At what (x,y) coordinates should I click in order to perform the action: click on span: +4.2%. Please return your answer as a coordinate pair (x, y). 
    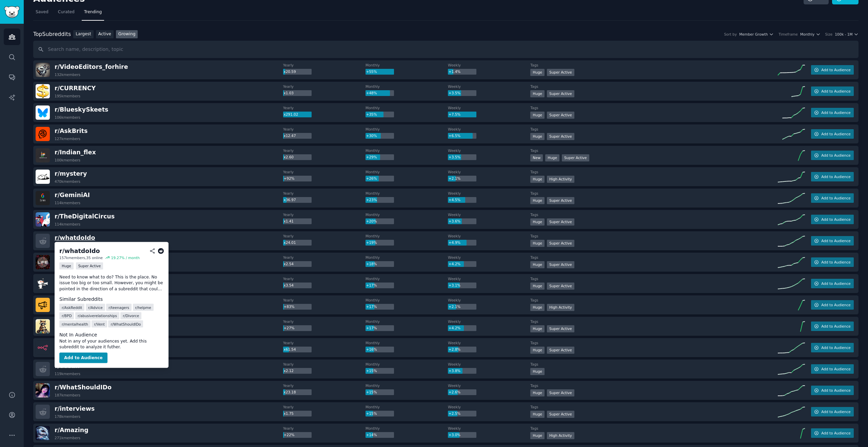
    Looking at the image, I should click on (454, 328).